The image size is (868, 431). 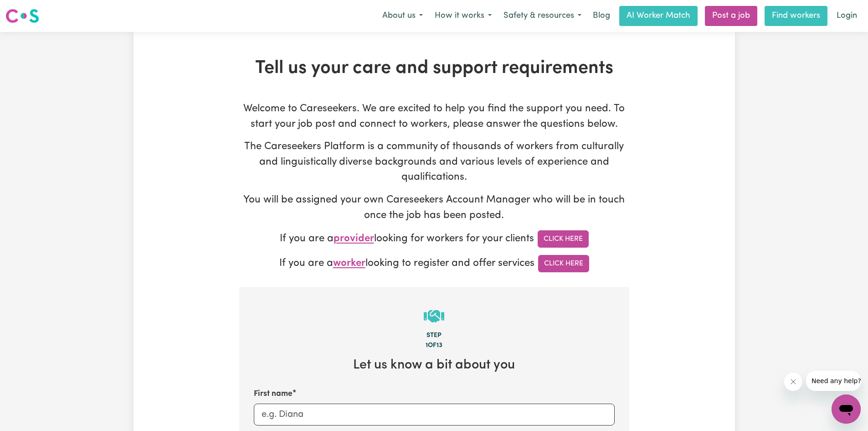 What do you see at coordinates (846, 16) in the screenshot?
I see `a: Login` at bounding box center [846, 16].